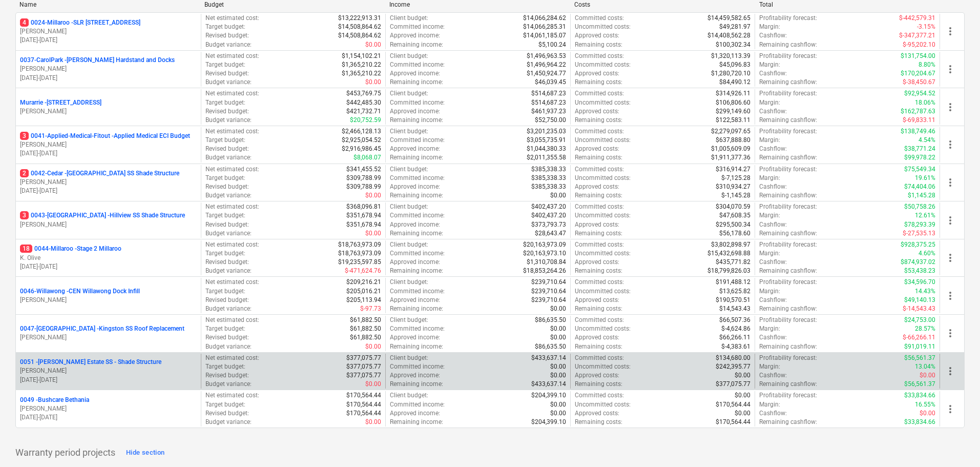  I want to click on p: $14,061,185.07, so click(545, 36).